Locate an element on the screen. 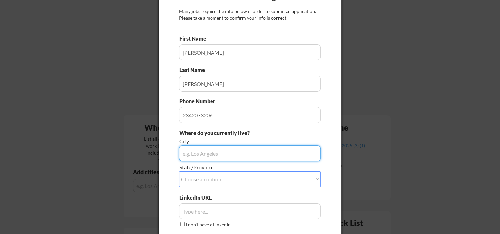  div: LinkedIn URL is located at coordinates (204, 198).